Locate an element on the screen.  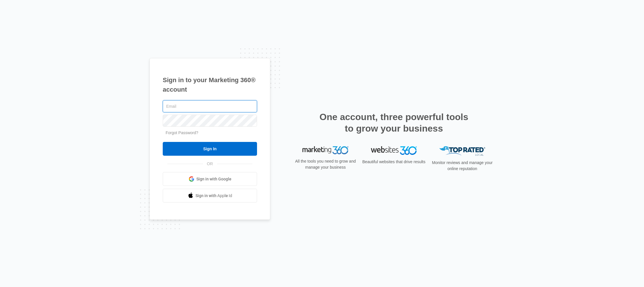
img: website_grey.svg is located at coordinates (12, 17).